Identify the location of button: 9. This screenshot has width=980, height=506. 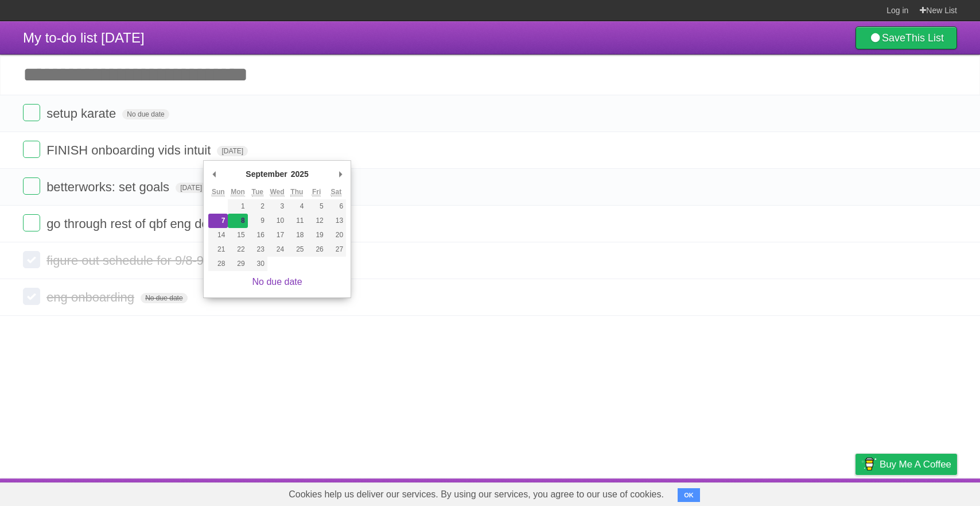
(258, 220).